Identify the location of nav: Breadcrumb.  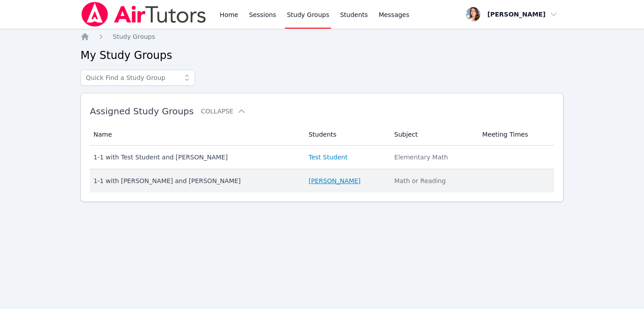
(322, 36).